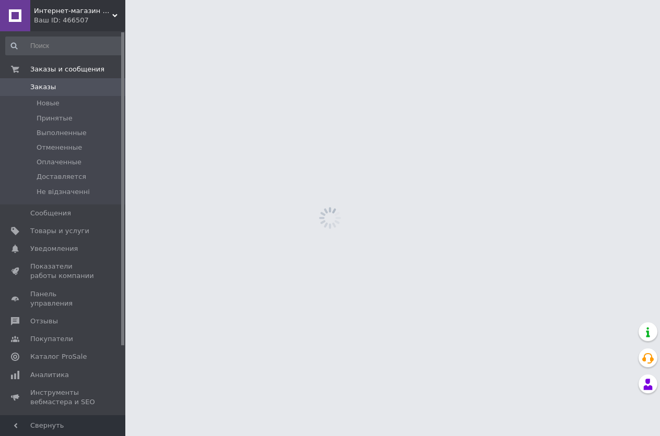 The image size is (660, 436). Describe the element at coordinates (79, 20) in the screenshot. I see `div: Ваш ID: 466507` at that location.